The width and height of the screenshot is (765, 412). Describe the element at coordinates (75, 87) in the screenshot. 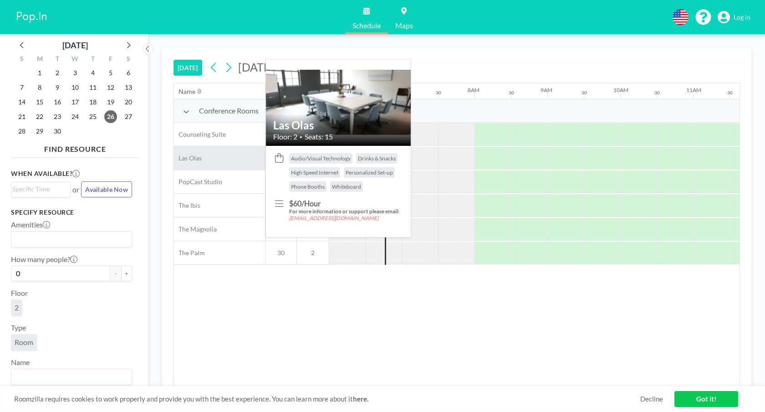

I see `span: Wednesday, September 10, 2025` at that location.